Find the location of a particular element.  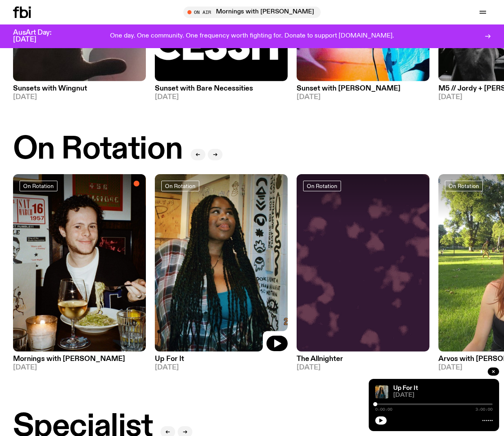

img: Ify - a Brown Skin girl with black braided twists, looking up to the side with her tongue stickin... is located at coordinates (382, 392).